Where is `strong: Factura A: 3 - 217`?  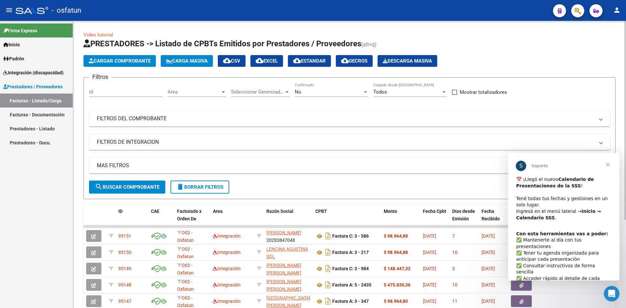 strong: Factura A: 3 - 217 is located at coordinates (351, 253).